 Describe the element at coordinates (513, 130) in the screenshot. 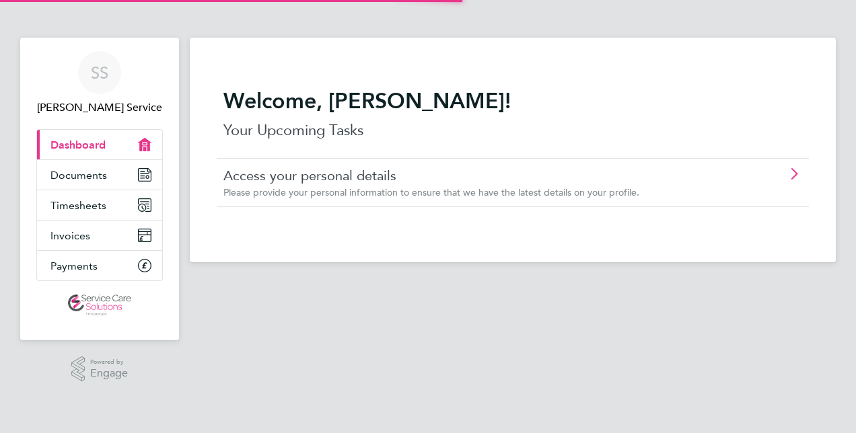

I see `p: Your Upcoming Tasks` at that location.